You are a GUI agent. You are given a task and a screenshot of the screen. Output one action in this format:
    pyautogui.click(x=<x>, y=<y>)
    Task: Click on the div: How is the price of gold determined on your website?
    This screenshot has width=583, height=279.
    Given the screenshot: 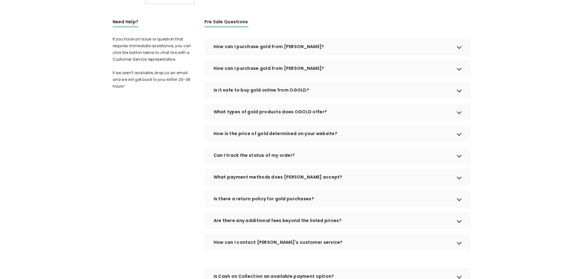 What is the action you would take?
    pyautogui.click(x=337, y=133)
    